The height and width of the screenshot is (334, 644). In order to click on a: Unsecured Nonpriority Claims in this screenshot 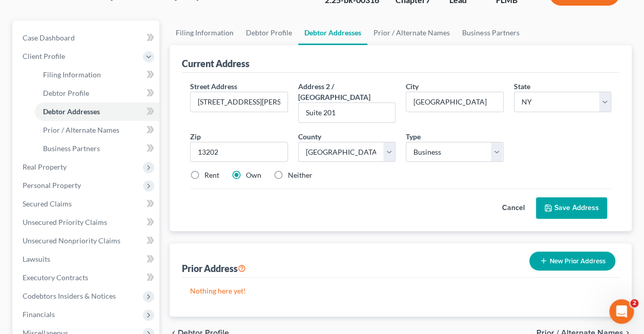, I will do `click(87, 241)`.